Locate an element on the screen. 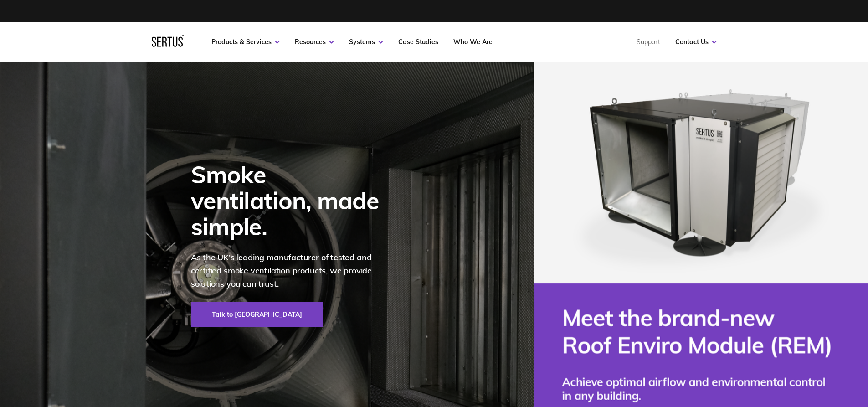 This screenshot has width=868, height=407. a: Case Studies is located at coordinates (418, 42).